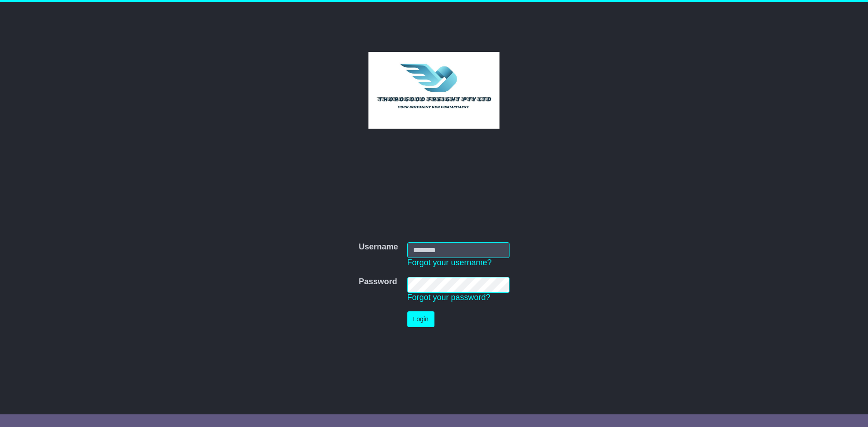 This screenshot has width=868, height=427. I want to click on label: Password, so click(377, 282).